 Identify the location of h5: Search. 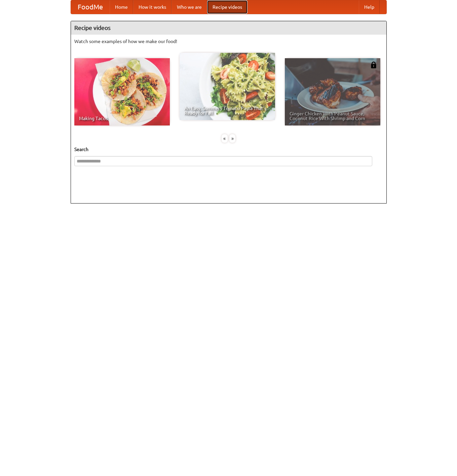
(229, 150).